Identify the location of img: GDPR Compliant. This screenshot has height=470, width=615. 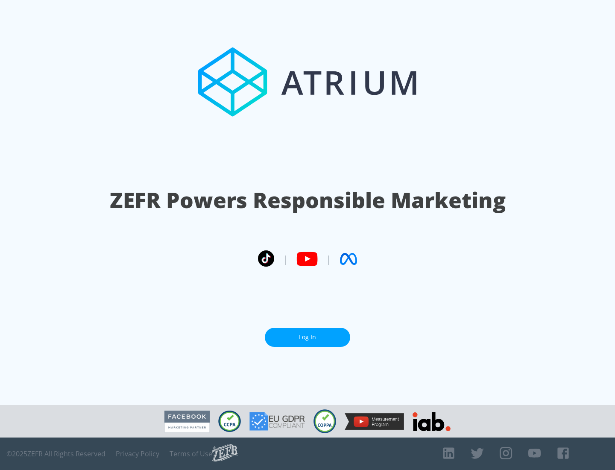
(277, 421).